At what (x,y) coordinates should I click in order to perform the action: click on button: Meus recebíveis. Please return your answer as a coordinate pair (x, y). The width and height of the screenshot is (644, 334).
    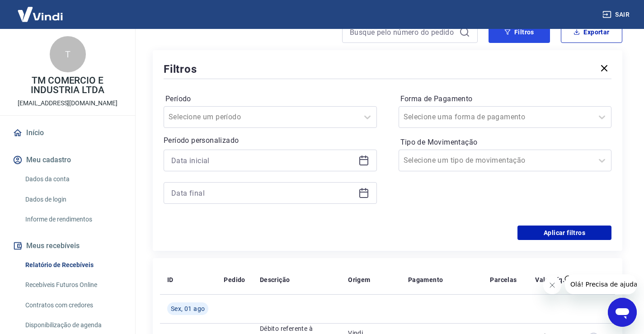
    Looking at the image, I should click on (68, 246).